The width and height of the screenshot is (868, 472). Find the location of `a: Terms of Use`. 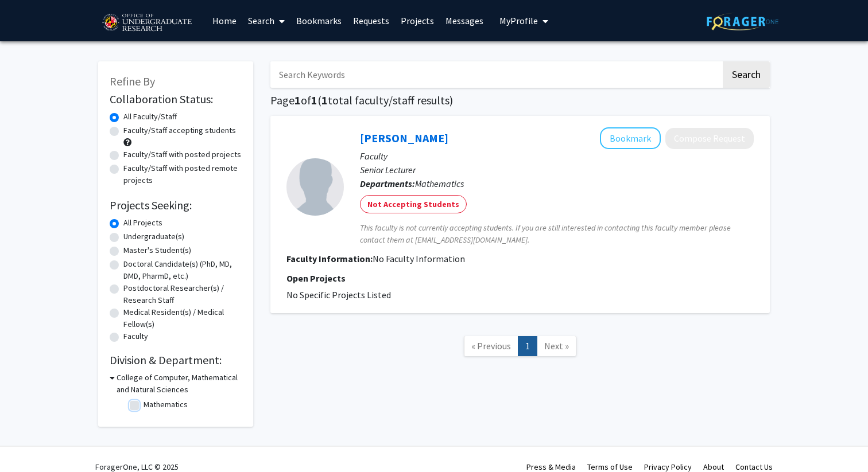

a: Terms of Use is located at coordinates (610, 467).